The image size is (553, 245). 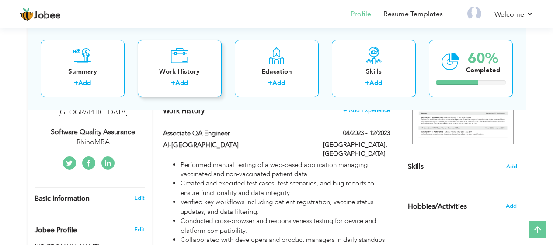 What do you see at coordinates (438, 207) in the screenshot?
I see `span: Hobbies/Activities` at bounding box center [438, 207].